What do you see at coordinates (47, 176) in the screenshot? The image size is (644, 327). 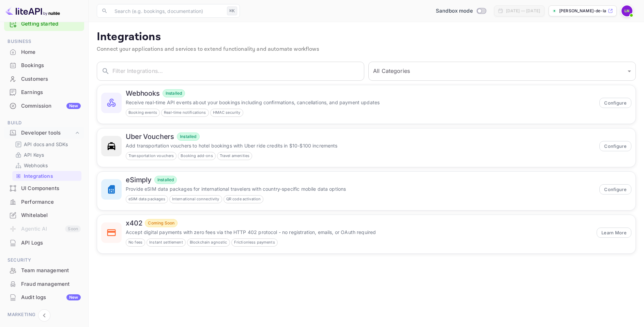 I see `a: Integrations` at bounding box center [47, 176].